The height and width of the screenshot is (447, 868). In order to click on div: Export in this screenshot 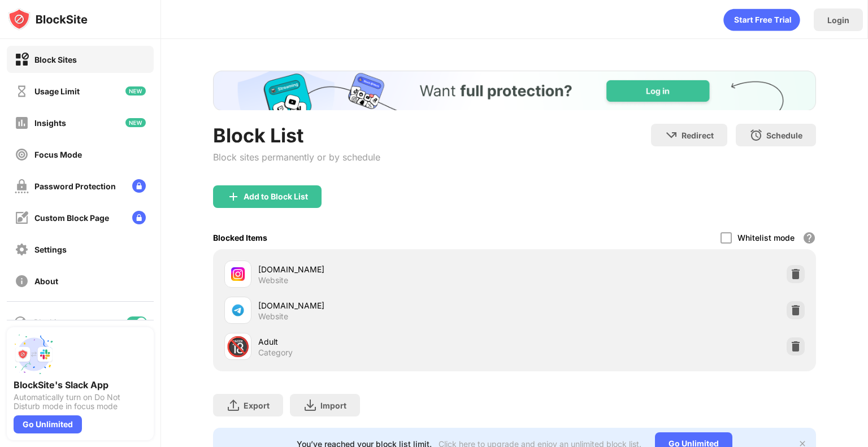, I will do `click(256, 405)`.